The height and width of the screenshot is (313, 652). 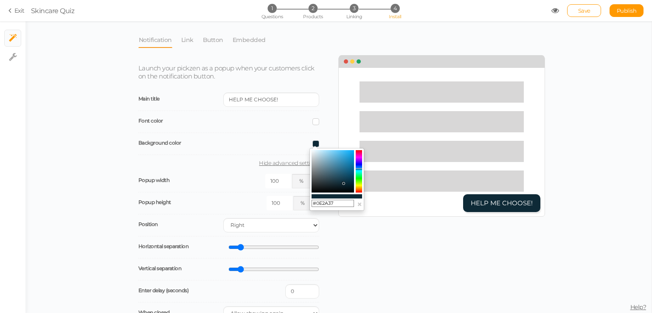 I want to click on div: Skincare Quiz, so click(x=53, y=11).